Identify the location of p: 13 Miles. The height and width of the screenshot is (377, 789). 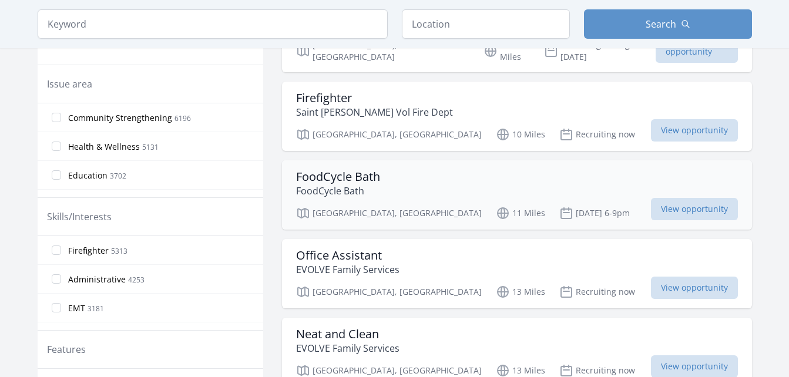
(521, 292).